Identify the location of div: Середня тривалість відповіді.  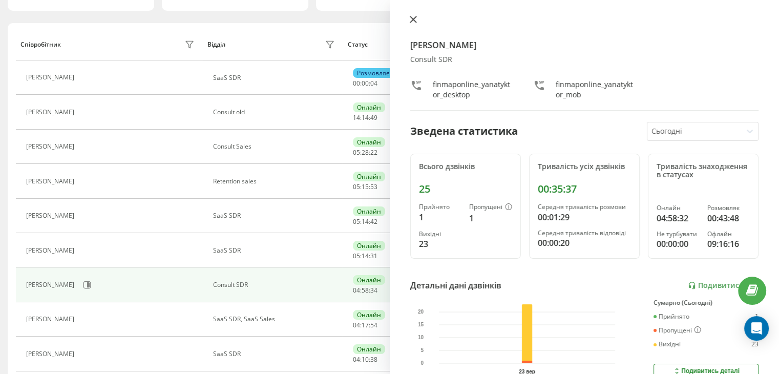
(585, 233).